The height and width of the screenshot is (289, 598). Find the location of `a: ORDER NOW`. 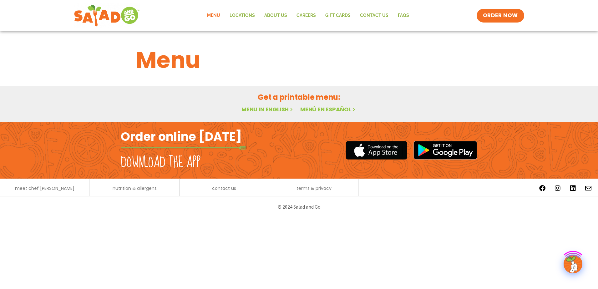

a: ORDER NOW is located at coordinates (500, 16).